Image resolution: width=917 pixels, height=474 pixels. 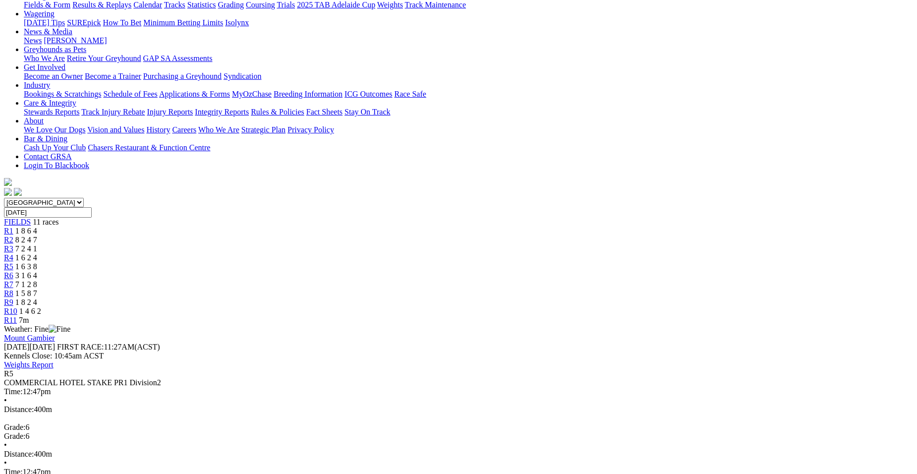 What do you see at coordinates (8, 302) in the screenshot?
I see `span: R9` at bounding box center [8, 302].